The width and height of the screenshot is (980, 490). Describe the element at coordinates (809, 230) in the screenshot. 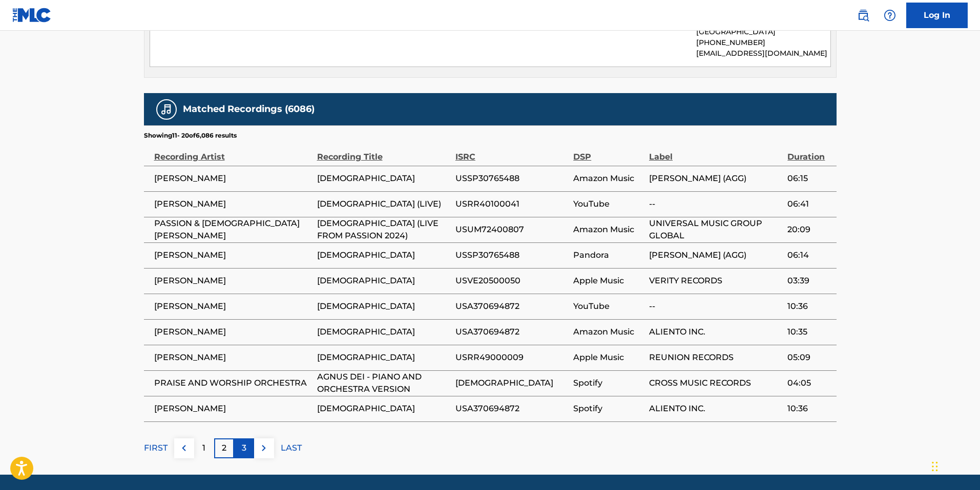

I see `span: 20:09` at that location.